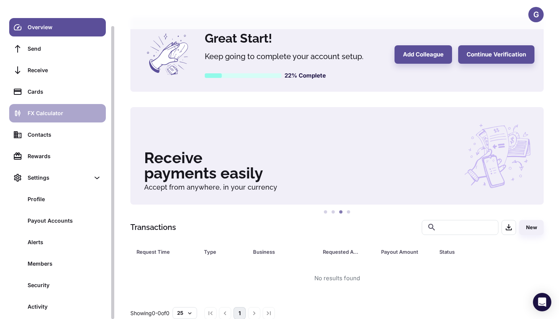 This screenshot has width=559, height=319. What do you see at coordinates (185, 313) in the screenshot?
I see `button: 25` at bounding box center [185, 313].